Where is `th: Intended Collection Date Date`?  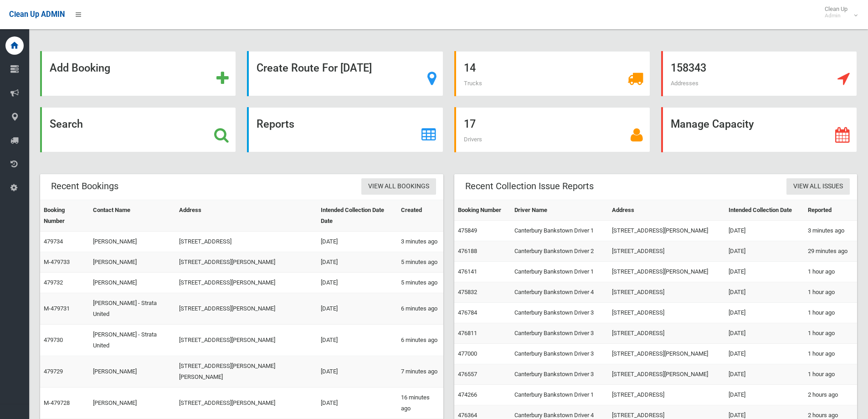
th: Intended Collection Date Date is located at coordinates (358, 215).